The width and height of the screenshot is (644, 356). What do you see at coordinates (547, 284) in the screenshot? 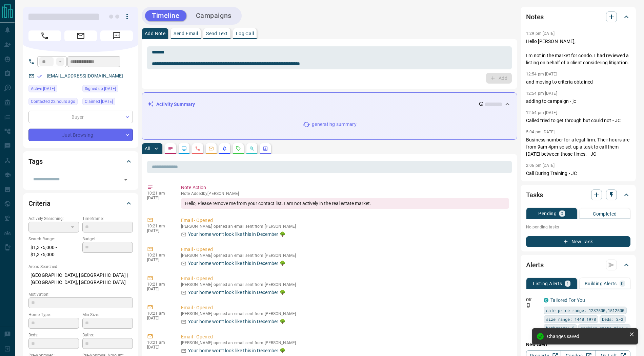
I see `p: Listing Alerts` at bounding box center [547, 284].